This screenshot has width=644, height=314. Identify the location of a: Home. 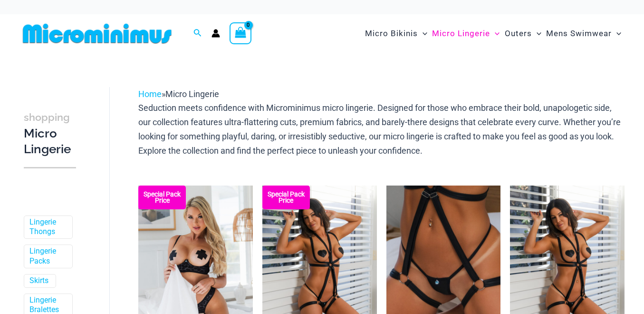
(150, 93).